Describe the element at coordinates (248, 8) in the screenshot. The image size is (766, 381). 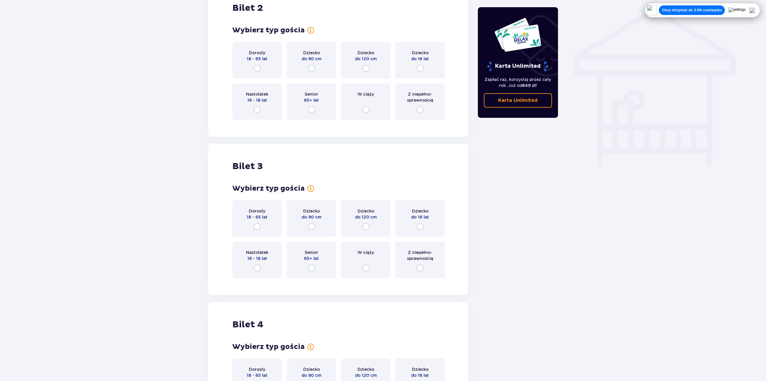
I see `h2: Bilet 2` at that location.